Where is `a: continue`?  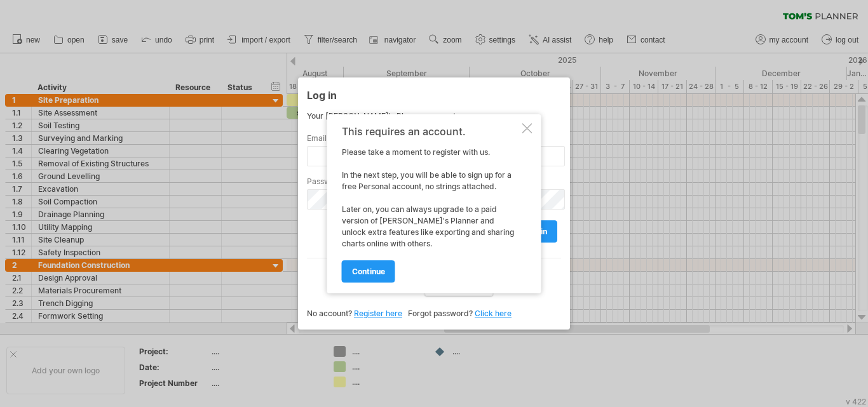 a: continue is located at coordinates (369, 271).